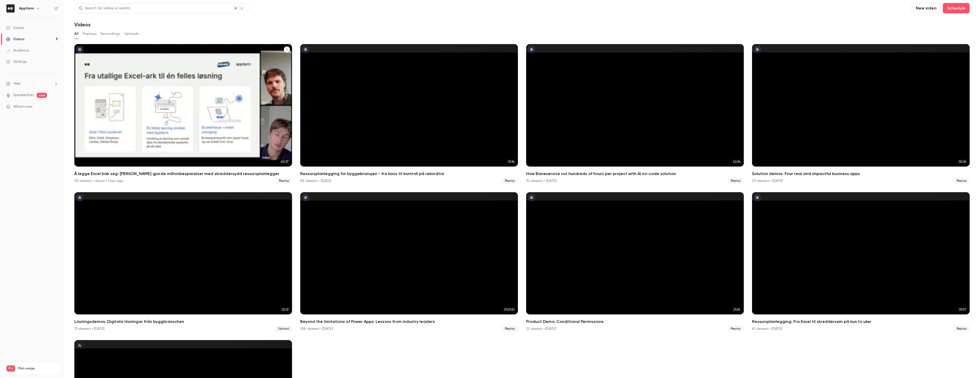 The image size is (980, 378). I want to click on h2: Solution demos: Four real and impactful business apps, so click(860, 174).